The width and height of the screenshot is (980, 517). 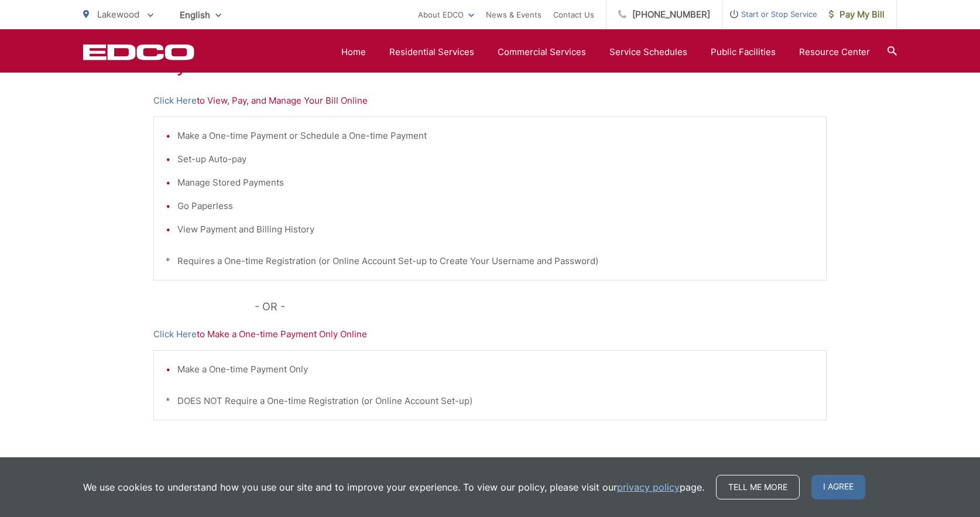 What do you see at coordinates (541, 307) in the screenshot?
I see `p: - OR -` at bounding box center [541, 307].